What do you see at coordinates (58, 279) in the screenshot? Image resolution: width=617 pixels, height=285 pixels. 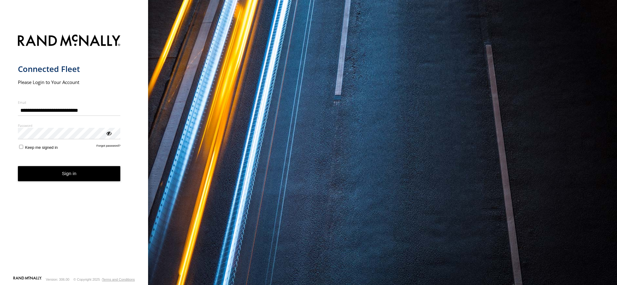 I see `div: Version: 306.00` at bounding box center [58, 279].